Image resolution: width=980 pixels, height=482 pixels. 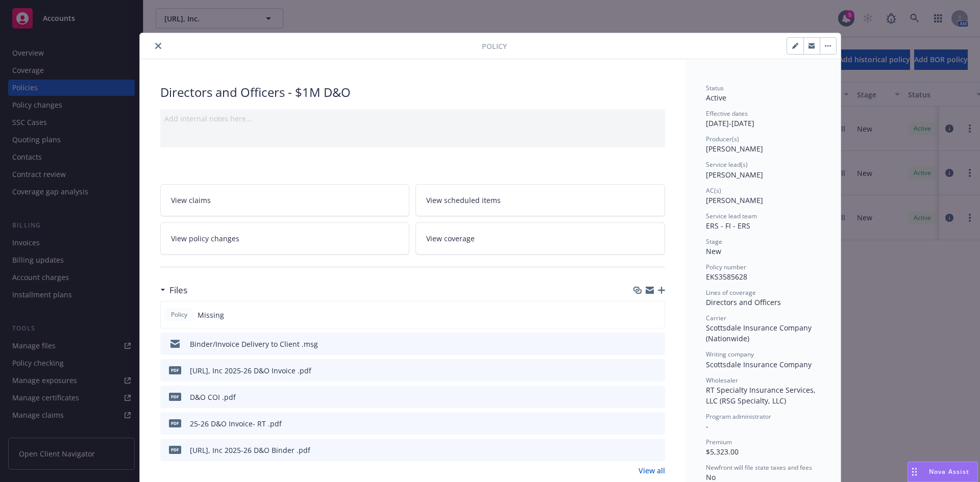 I want to click on span: No, so click(x=711, y=477).